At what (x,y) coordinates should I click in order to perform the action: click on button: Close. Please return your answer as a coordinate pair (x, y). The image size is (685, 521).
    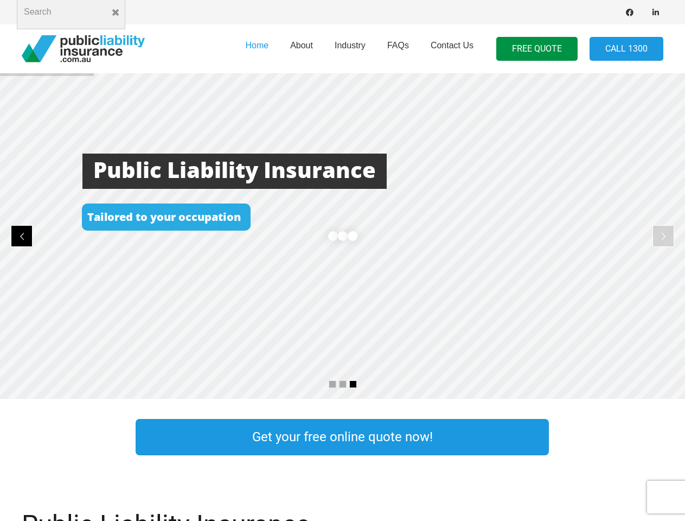
    Looking at the image, I should click on (116, 12).